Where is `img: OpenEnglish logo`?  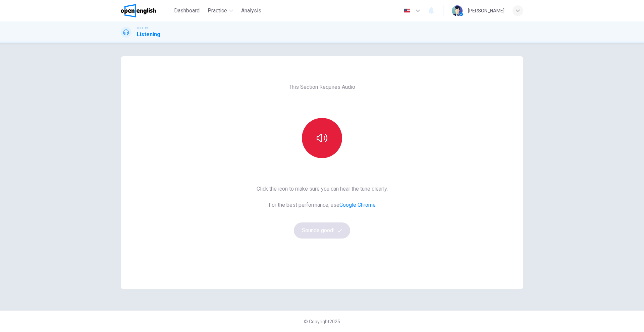 img: OpenEnglish logo is located at coordinates (138, 11).